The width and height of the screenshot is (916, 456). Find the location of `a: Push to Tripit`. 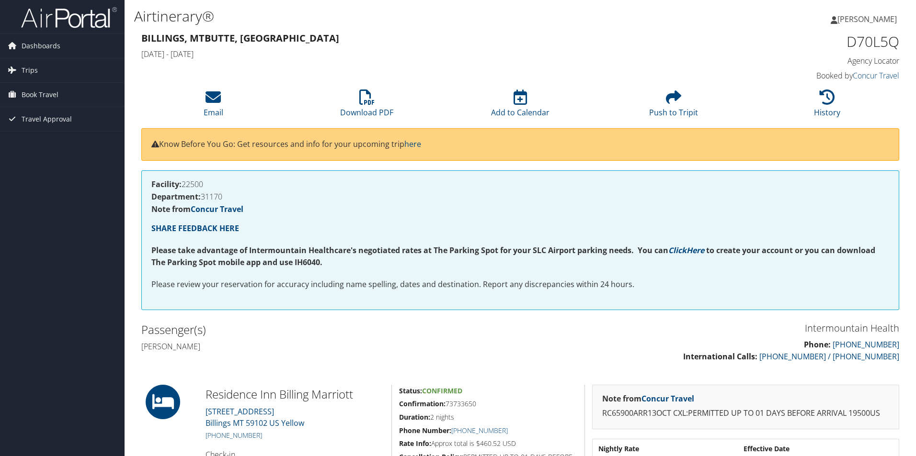

a: Push to Tripit is located at coordinates (673, 106).